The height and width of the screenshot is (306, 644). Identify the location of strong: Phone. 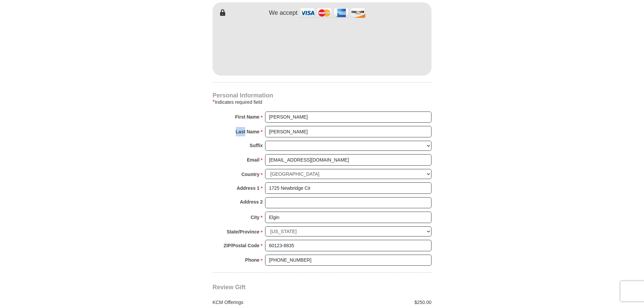
(253, 260).